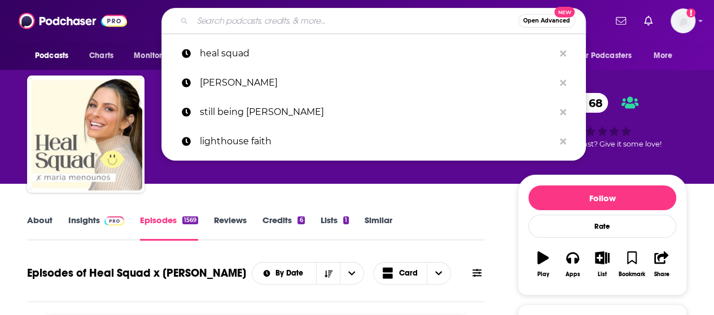 The width and height of the screenshot is (714, 315). Describe the element at coordinates (301, 221) in the screenshot. I see `div: 6` at that location.